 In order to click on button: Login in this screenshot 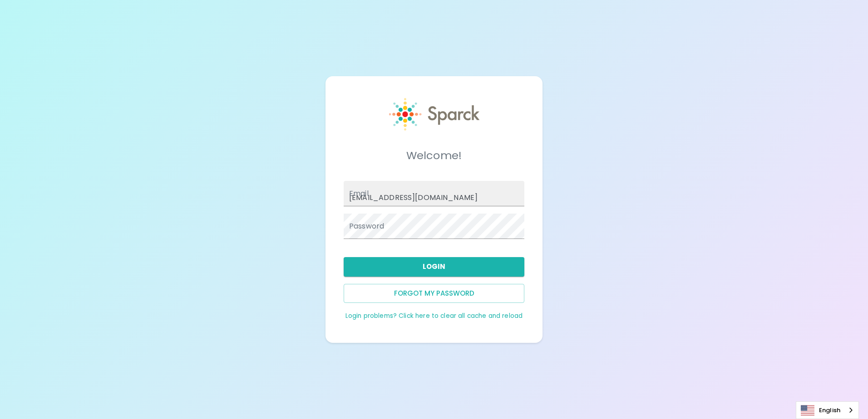, I will do `click(434, 266)`.